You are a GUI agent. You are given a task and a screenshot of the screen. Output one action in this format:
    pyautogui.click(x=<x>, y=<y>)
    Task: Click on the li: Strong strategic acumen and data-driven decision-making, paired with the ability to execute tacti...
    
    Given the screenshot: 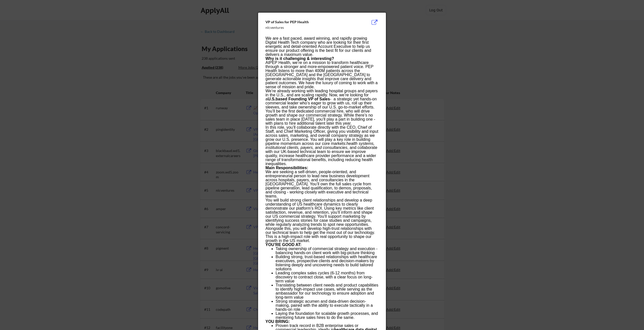 What is the action you would take?
    pyautogui.click(x=327, y=306)
    